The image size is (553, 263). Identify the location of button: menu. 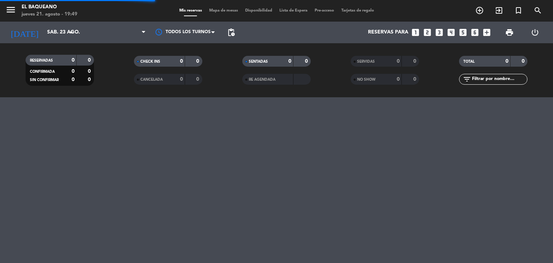
(11, 11).